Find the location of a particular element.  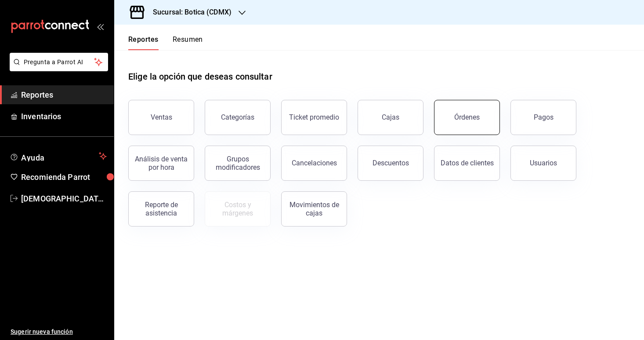

button: Descuentos is located at coordinates (390, 163).